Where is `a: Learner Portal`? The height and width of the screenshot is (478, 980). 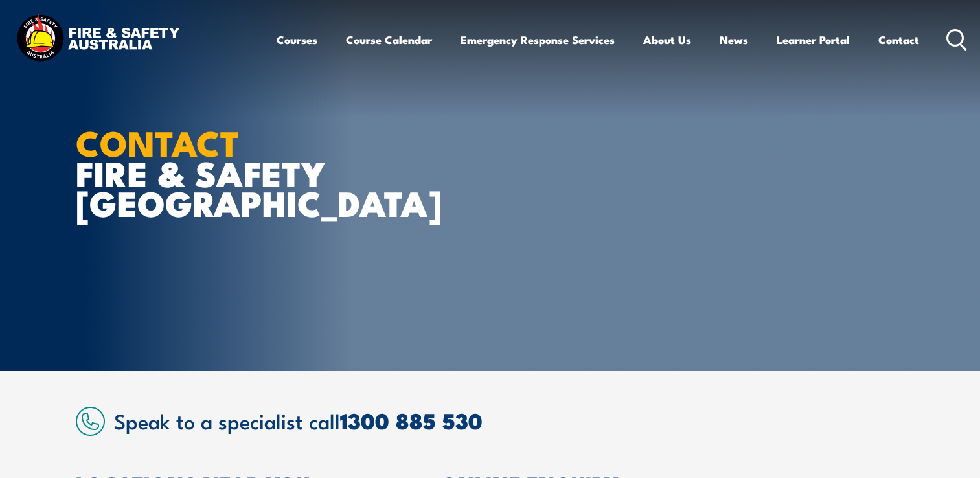
a: Learner Portal is located at coordinates (813, 39).